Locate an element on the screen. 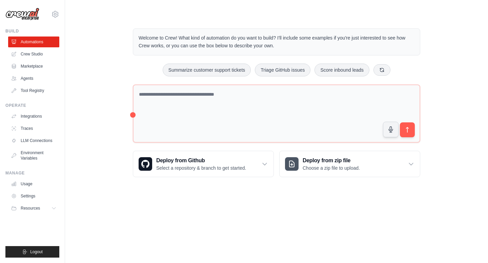  a: Agents is located at coordinates (34, 79).